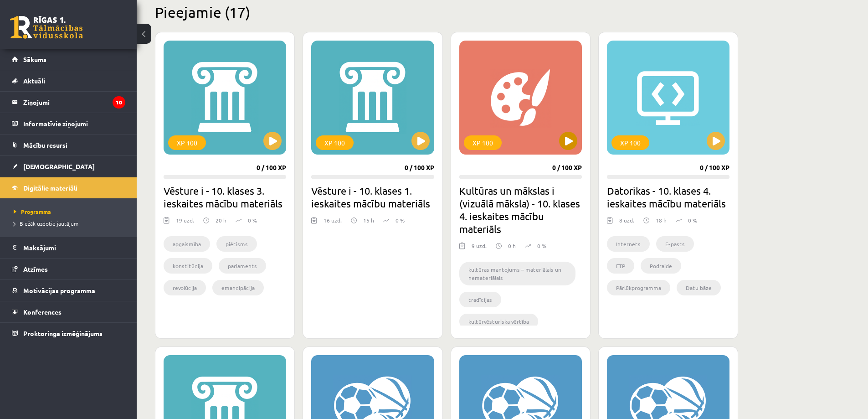  I want to click on p: 20 h, so click(221, 221).